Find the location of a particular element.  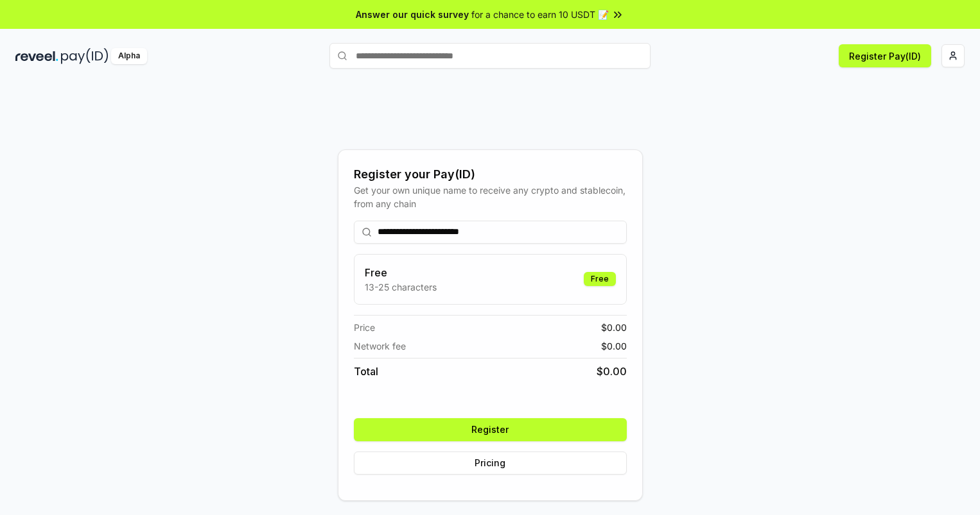

button: Register Pay(ID) is located at coordinates (885, 56).